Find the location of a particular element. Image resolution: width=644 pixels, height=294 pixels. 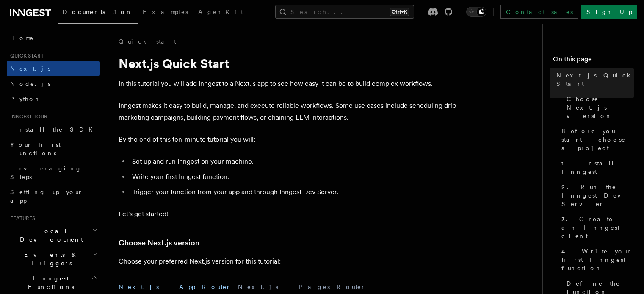

kbd: Ctrl+K is located at coordinates (399, 12).